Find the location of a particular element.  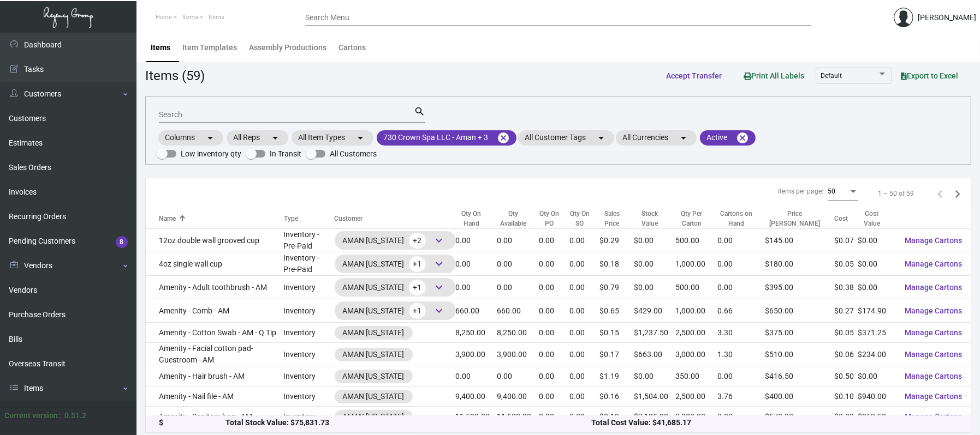

td: $0.79 is located at coordinates (617, 287).